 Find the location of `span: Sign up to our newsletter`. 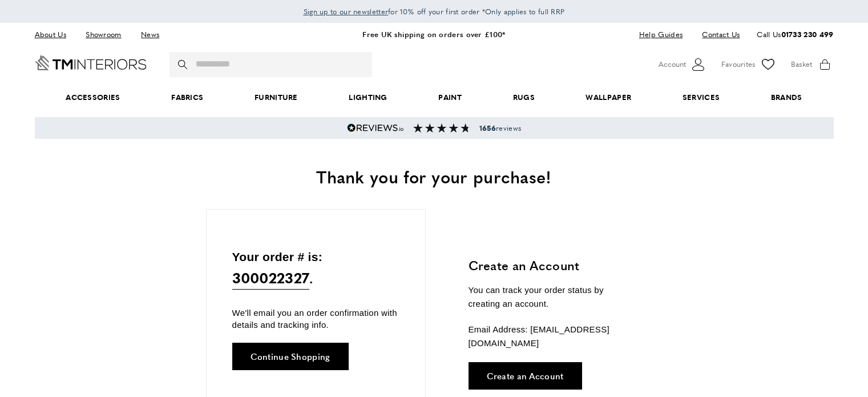

span: Sign up to our newsletter is located at coordinates (345, 11).